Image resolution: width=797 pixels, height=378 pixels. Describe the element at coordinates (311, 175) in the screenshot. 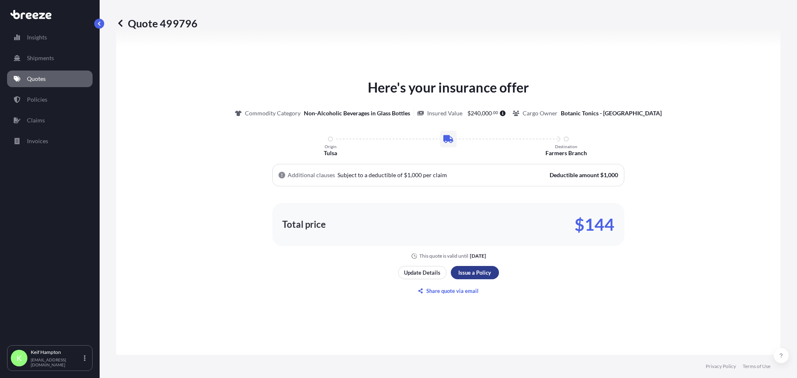

I see `p: Additional clauses` at that location.